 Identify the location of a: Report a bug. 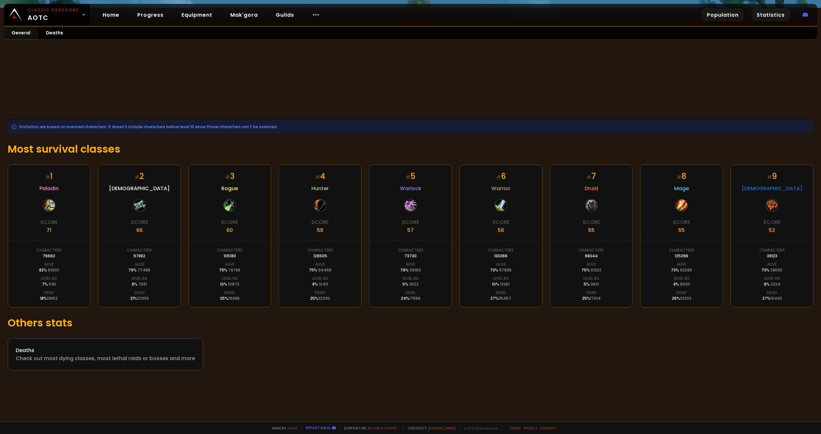
(318, 427).